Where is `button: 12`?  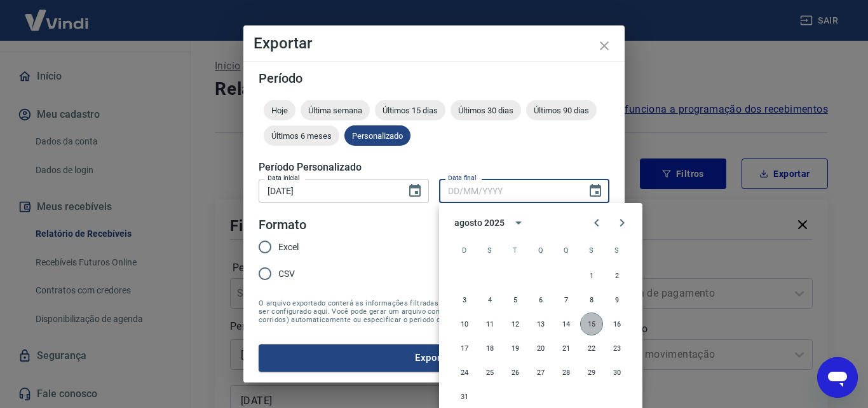
button: 12 is located at coordinates (515, 324).